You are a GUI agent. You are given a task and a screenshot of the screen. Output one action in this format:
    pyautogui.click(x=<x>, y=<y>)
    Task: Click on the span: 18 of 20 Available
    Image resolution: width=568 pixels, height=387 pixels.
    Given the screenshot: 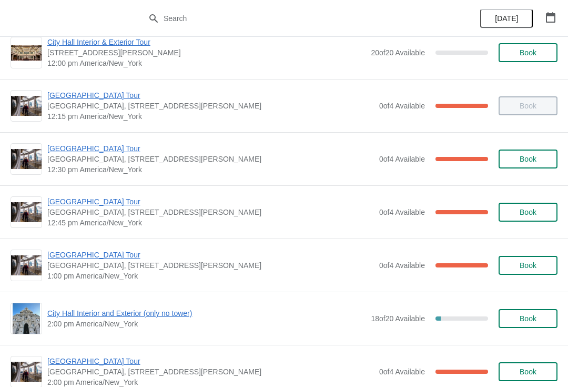 What is the action you would take?
    pyautogui.click(x=398, y=318)
    